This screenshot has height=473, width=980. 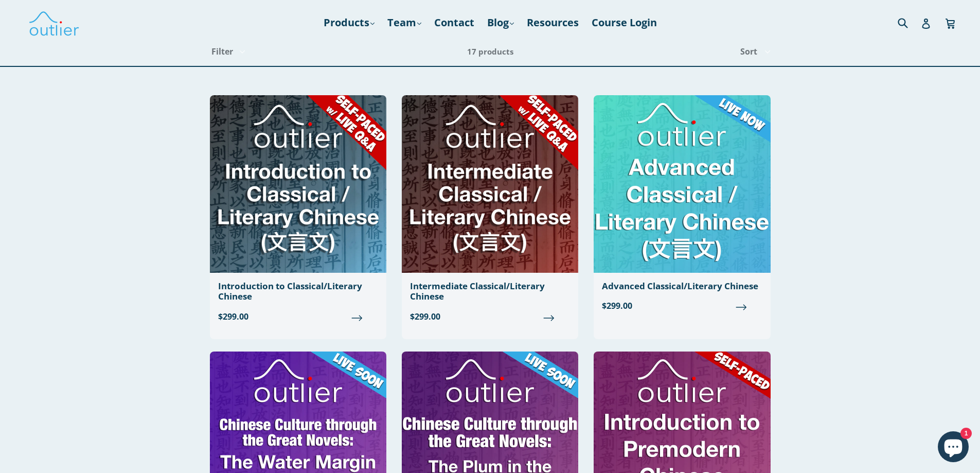 What do you see at coordinates (909, 22) in the screenshot?
I see `input: Search` at bounding box center [909, 22].